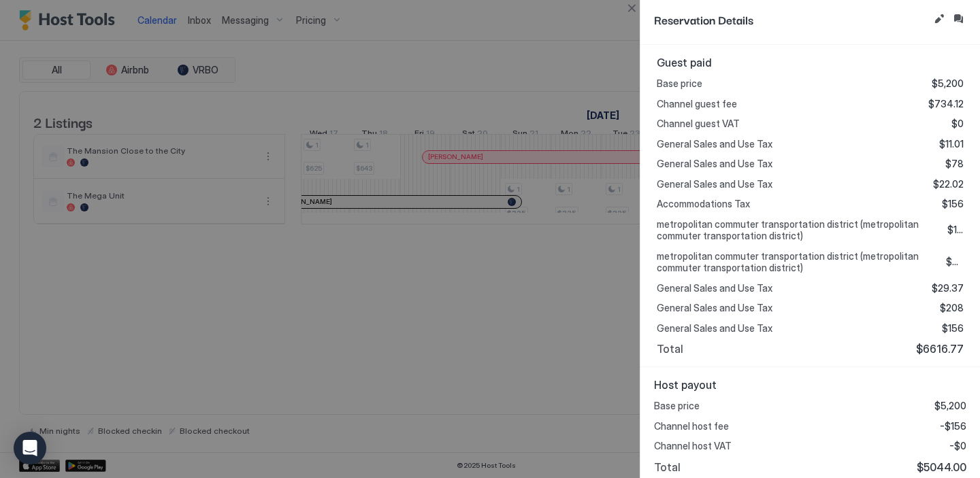 This screenshot has height=478, width=980. Describe the element at coordinates (953, 427) in the screenshot. I see `span: -$156` at that location.